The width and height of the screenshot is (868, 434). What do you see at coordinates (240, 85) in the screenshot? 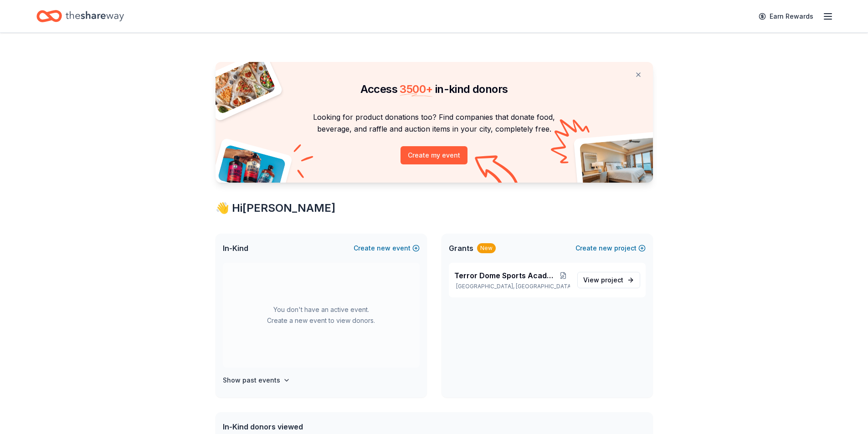
I see `img: Pizza` at bounding box center [240, 85].